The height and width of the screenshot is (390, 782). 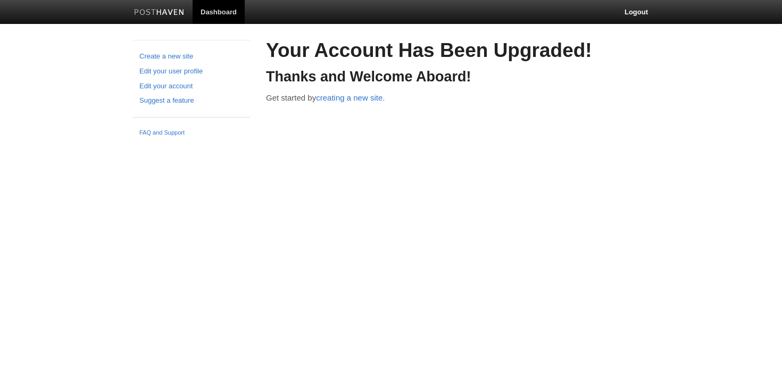 What do you see at coordinates (192, 133) in the screenshot?
I see `a: FAQ and Support` at bounding box center [192, 133].